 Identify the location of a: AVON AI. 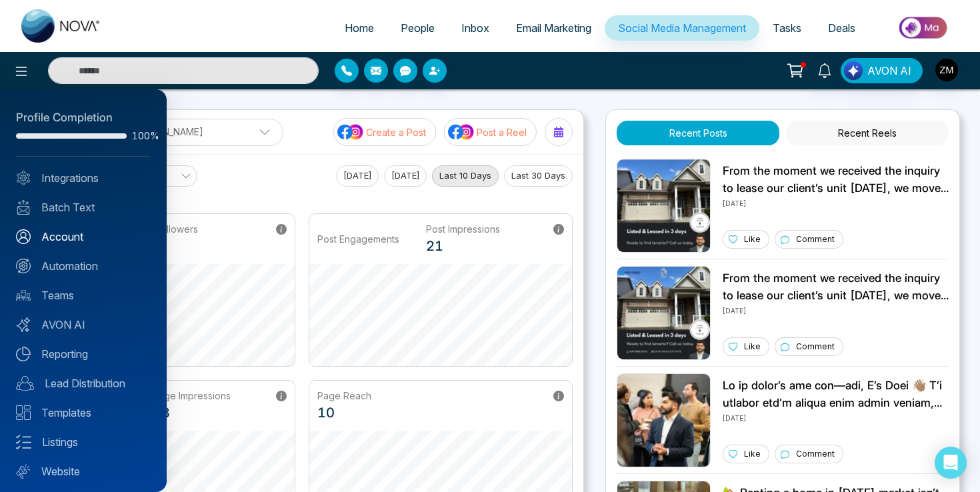
(84, 325).